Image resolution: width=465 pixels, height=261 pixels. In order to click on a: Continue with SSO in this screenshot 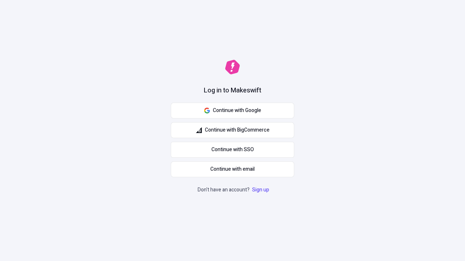, I will do `click(232, 150)`.